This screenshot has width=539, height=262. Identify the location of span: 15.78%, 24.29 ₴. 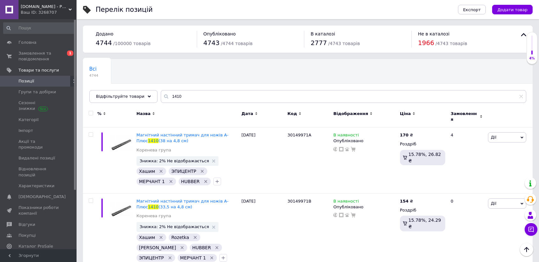
(425, 223).